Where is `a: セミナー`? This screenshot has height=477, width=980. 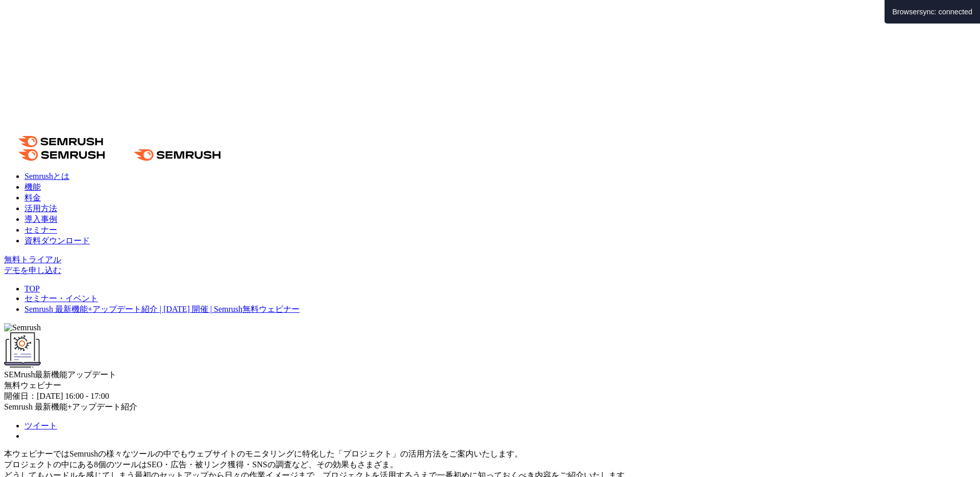
a: セミナー is located at coordinates (41, 229).